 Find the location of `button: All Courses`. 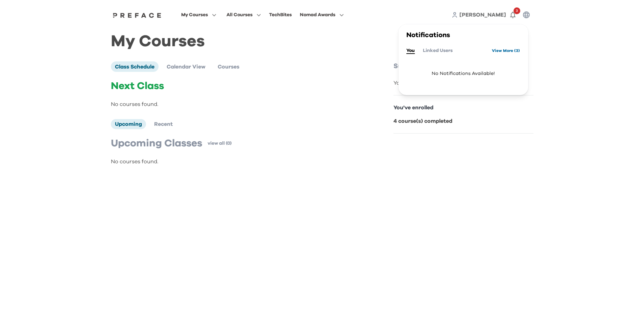

button: All Courses is located at coordinates (244, 14).